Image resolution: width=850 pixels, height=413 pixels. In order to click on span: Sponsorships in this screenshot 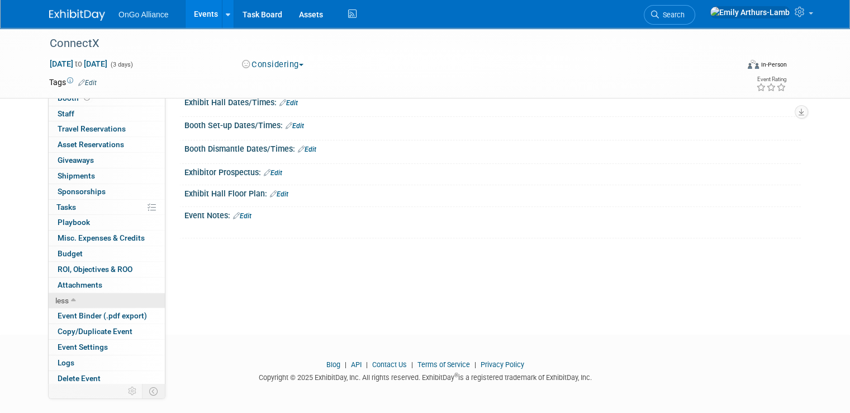, I will do `click(82, 191)`.